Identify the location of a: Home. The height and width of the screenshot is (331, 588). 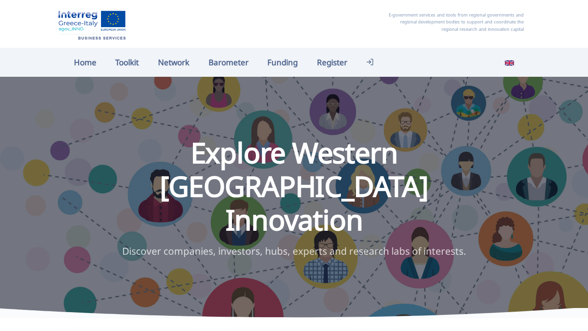
(85, 62).